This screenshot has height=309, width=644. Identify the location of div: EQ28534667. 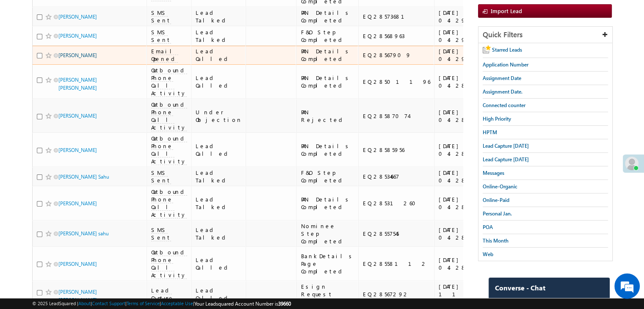
(397, 176).